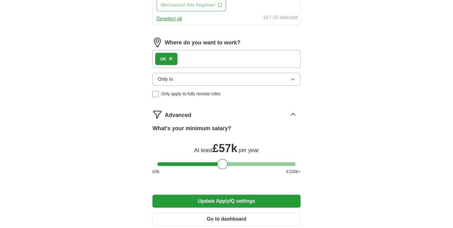  I want to click on span: £ 57k, so click(225, 148).